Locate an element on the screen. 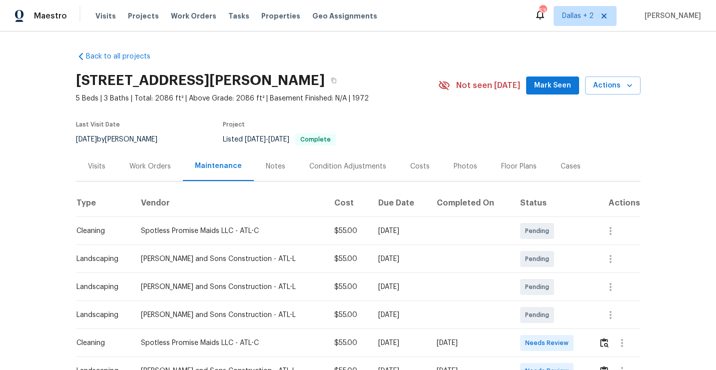 Image resolution: width=716 pixels, height=370 pixels. span: Mark Seen is located at coordinates (553, 85).